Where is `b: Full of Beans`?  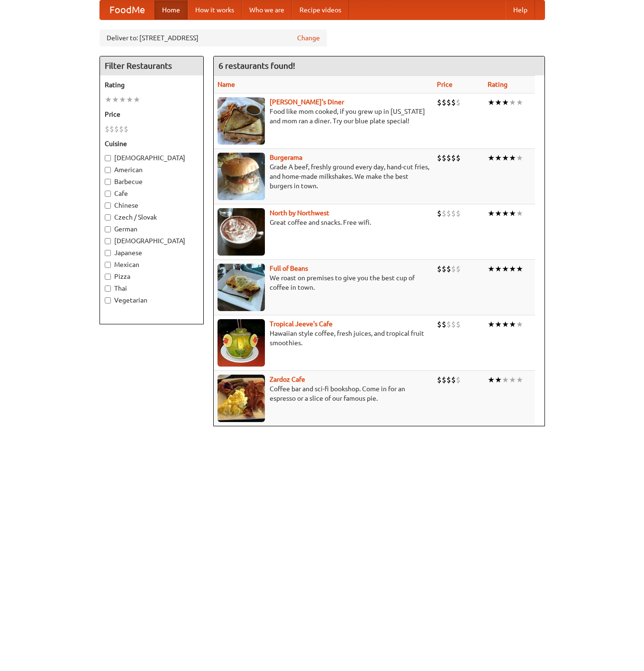 b: Full of Beans is located at coordinates (289, 268).